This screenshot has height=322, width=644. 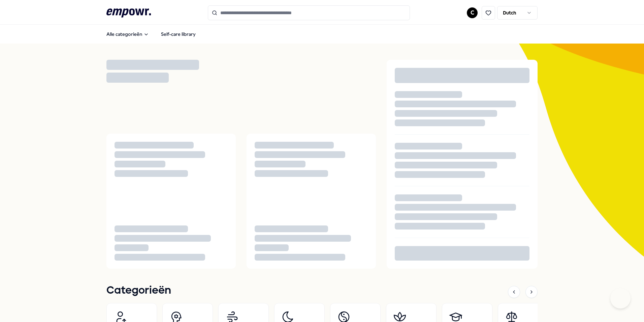 I want to click on input: Search for products, categories or subcategories, so click(x=309, y=13).